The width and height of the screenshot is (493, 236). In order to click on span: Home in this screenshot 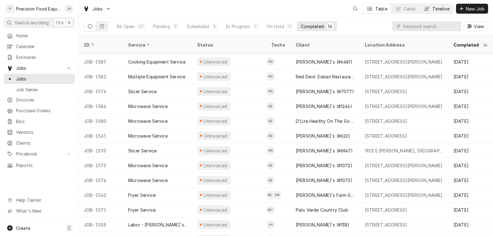, I will do `click(44, 35)`.